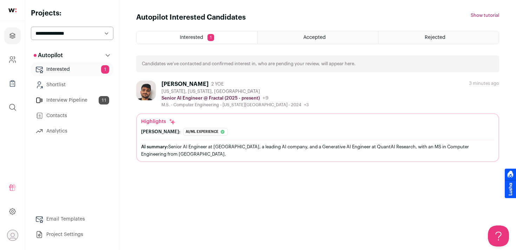 The height and width of the screenshot is (250, 516). I want to click on p: Autopilot, so click(48, 55).